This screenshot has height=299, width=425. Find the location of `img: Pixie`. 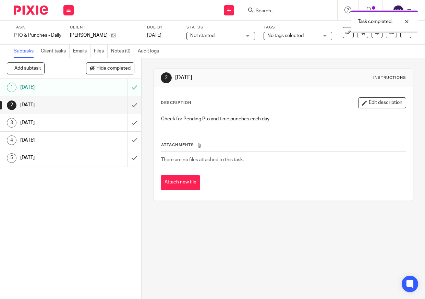

img: Pixie is located at coordinates (31, 10).